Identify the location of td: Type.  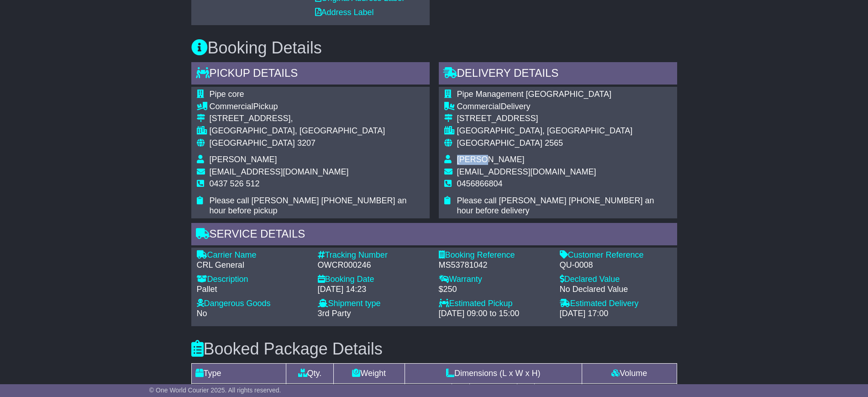
(238, 374).